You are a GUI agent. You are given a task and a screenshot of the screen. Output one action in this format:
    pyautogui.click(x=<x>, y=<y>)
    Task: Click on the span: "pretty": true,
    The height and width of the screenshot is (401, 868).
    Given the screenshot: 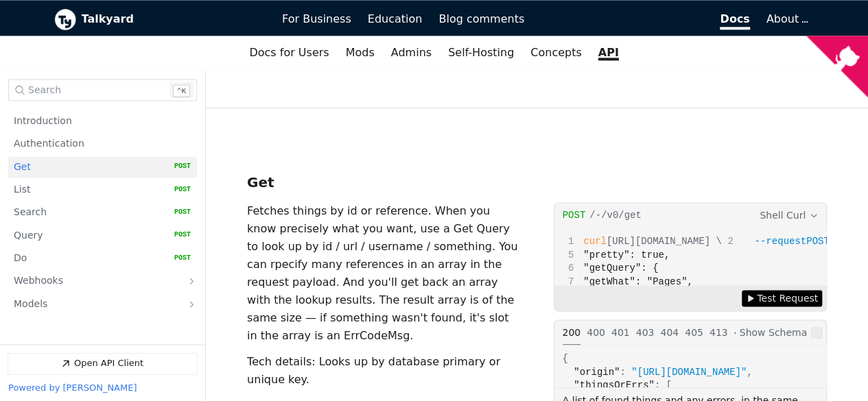 What is the action you would take?
    pyautogui.click(x=627, y=255)
    